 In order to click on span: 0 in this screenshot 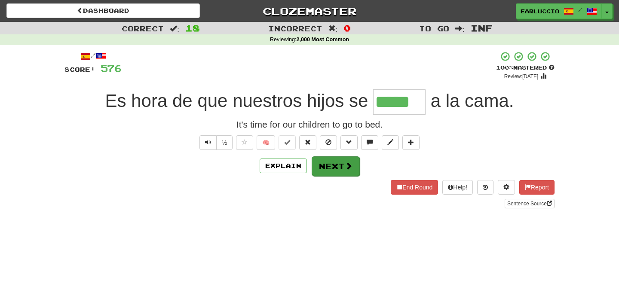, I will do `click(347, 28)`.